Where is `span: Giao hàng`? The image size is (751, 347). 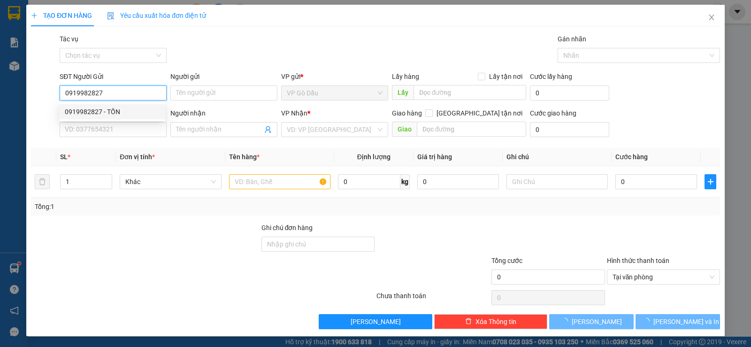
span: Giao hàng is located at coordinates (407, 113).